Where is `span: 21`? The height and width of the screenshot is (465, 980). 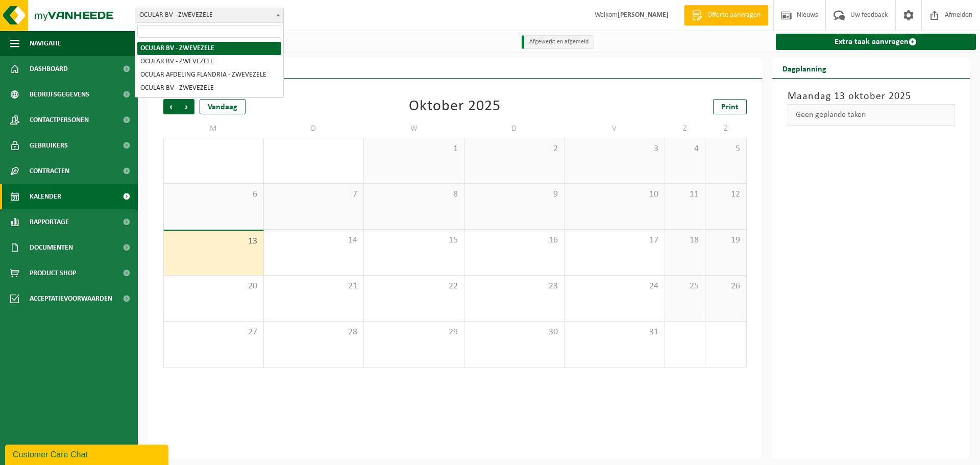 span: 21 is located at coordinates (314, 287).